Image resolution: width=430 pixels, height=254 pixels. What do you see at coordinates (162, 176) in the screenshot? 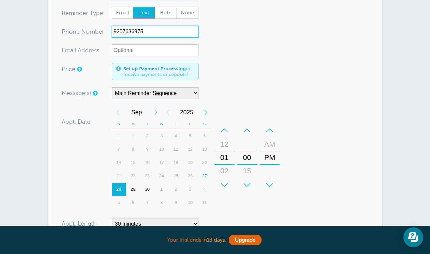
I see `div: 24` at bounding box center [162, 176].